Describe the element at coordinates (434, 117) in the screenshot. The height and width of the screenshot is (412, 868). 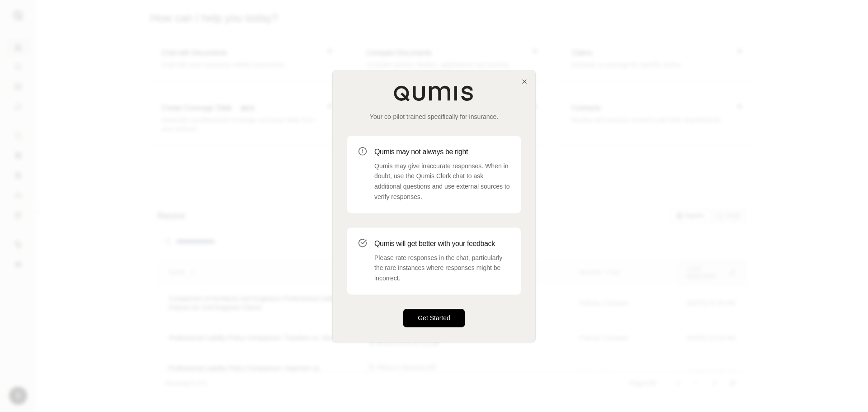
I see `p: Your co-pilot trained specifically for insurance.` at that location.